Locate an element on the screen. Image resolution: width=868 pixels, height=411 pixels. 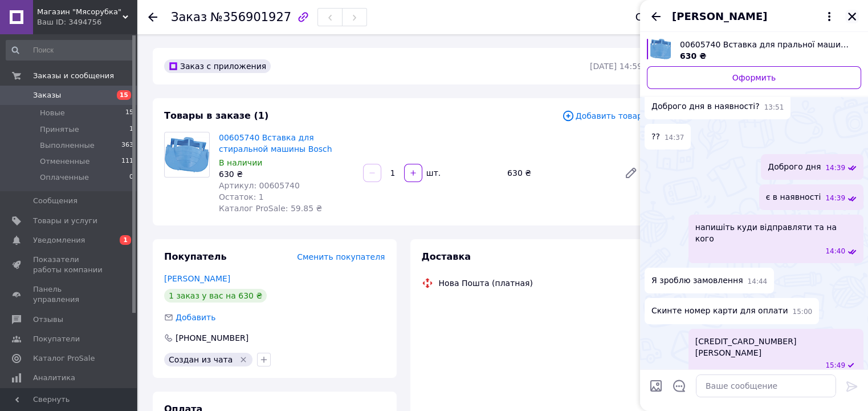
span: Заказы is located at coordinates (47, 96).